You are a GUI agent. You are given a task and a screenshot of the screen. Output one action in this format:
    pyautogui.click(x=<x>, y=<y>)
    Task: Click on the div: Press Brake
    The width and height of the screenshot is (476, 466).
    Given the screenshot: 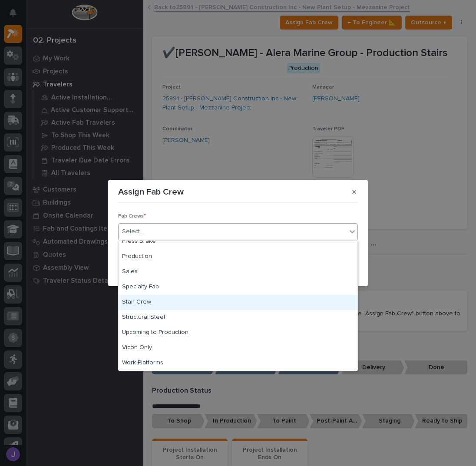 What is the action you would take?
    pyautogui.click(x=238, y=242)
    